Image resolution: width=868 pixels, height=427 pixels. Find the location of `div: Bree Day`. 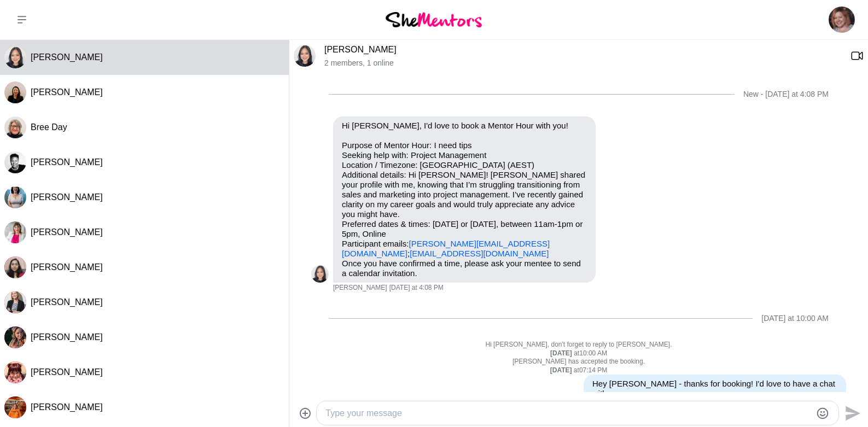

div: Bree Day is located at coordinates (15, 127).